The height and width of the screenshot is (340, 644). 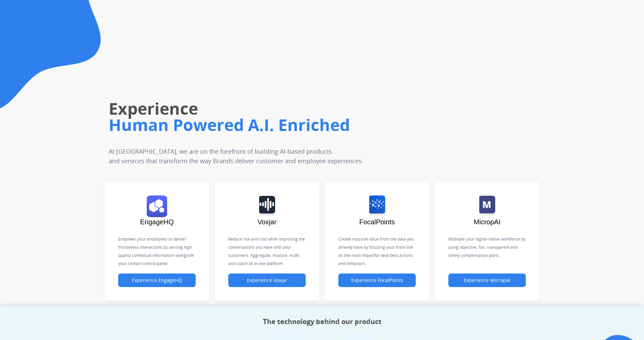 I want to click on a: Experience EngageHQ, so click(x=157, y=281).